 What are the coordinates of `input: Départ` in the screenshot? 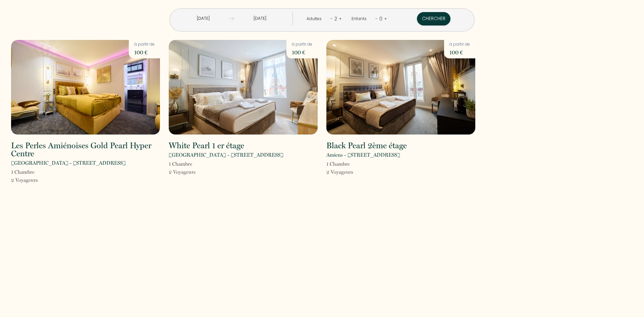 It's located at (260, 18).